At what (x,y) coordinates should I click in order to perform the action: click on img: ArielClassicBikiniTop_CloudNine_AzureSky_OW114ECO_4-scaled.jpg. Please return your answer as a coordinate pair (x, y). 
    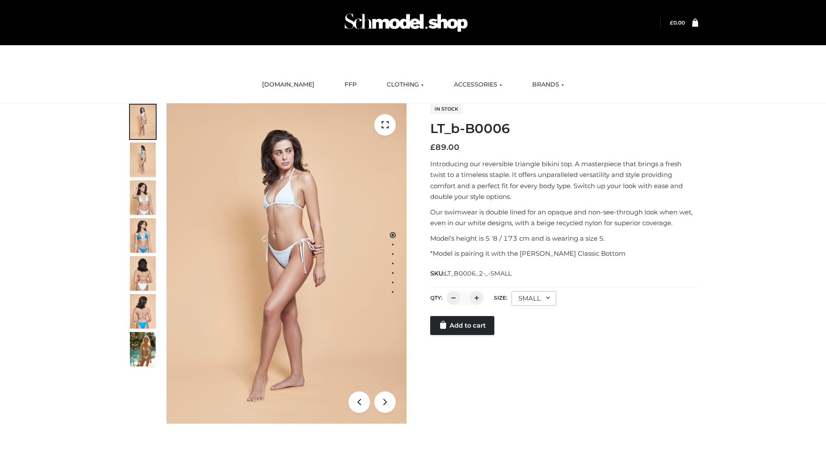
    Looking at the image, I should click on (143, 235).